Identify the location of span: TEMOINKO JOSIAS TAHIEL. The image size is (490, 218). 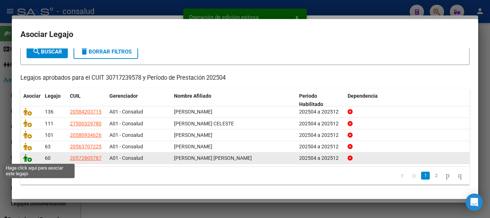
(193, 146).